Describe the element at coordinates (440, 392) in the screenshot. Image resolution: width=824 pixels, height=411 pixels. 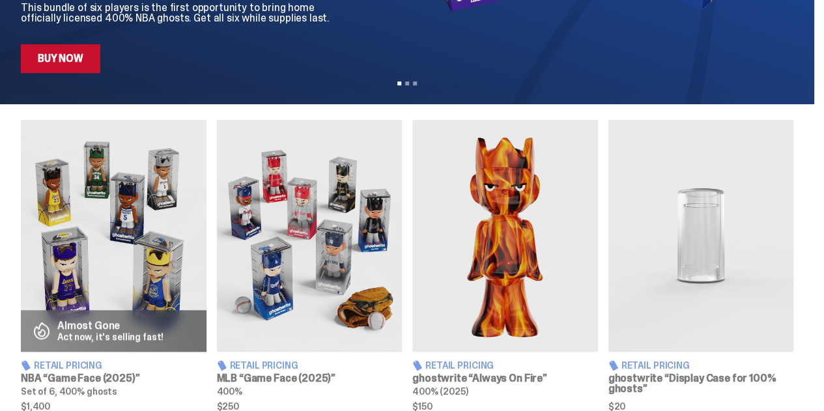
I see `span: 400% (2025)` at that location.